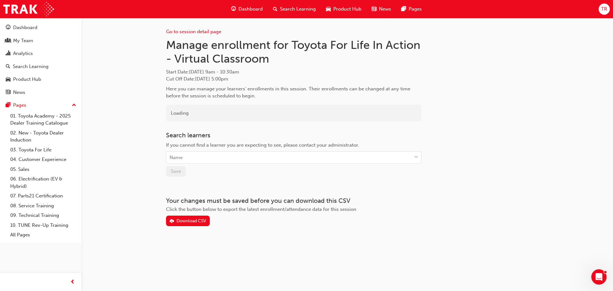  What do you see at coordinates (604, 9) in the screenshot?
I see `button: TR` at bounding box center [604, 9].